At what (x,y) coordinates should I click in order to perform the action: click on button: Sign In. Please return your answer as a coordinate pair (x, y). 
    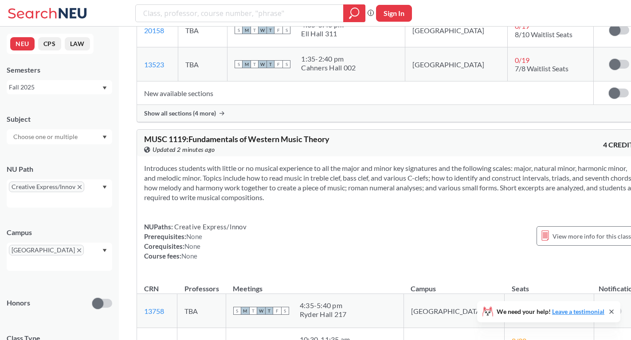
    Looking at the image, I should click on (393, 13).